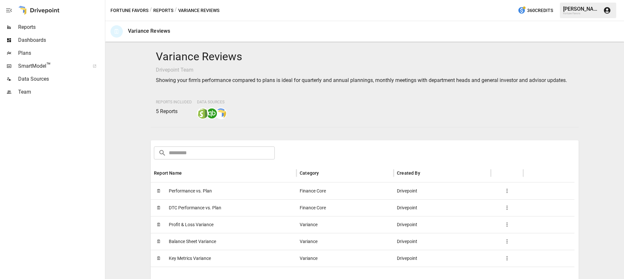 This screenshot has width=624, height=279. Describe the element at coordinates (168, 173) in the screenshot. I see `div: Report Name` at that location.